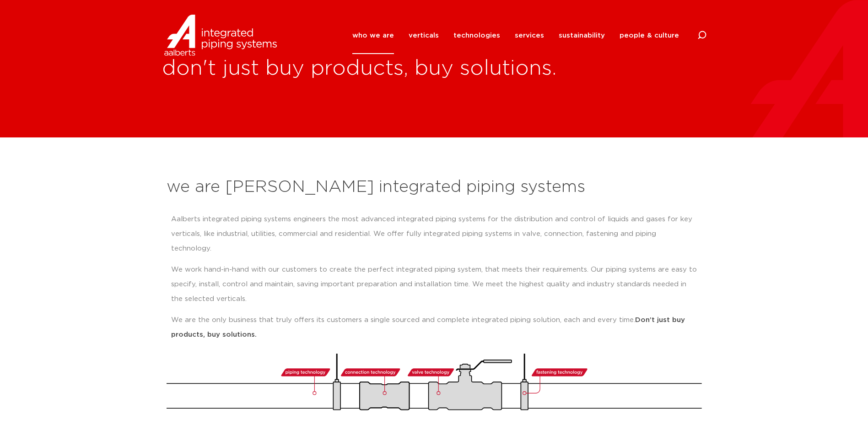 Image resolution: width=868 pixels, height=437 pixels. I want to click on p: Aalberts integrated piping systems engineers the most advanced integrated piping systems for the ..., so click(434, 234).